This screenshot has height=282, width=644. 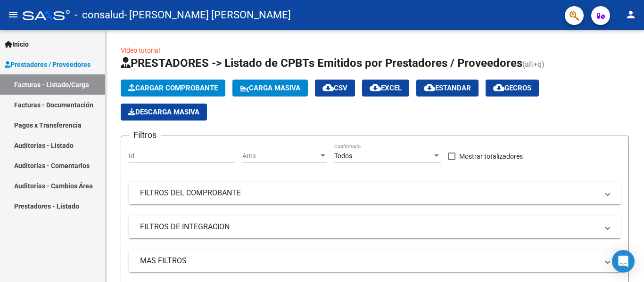 I want to click on span: Cargar Comprobante, so click(x=173, y=88).